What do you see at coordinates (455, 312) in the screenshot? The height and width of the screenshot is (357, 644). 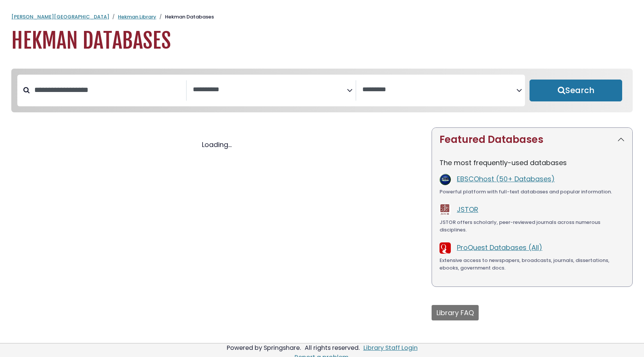 I see `button: Library FAQ` at bounding box center [455, 312].